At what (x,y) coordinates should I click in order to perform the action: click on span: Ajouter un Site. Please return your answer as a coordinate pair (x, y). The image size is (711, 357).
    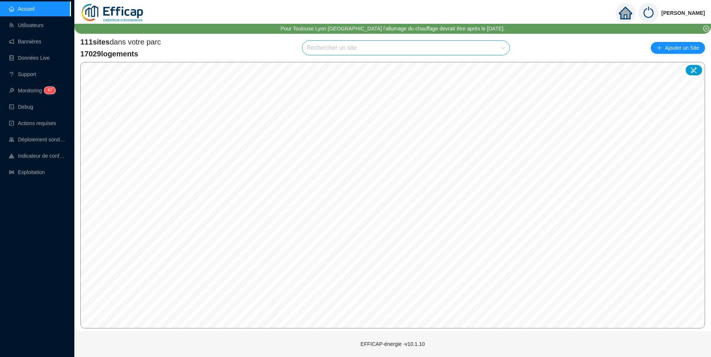
    Looking at the image, I should click on (682, 48).